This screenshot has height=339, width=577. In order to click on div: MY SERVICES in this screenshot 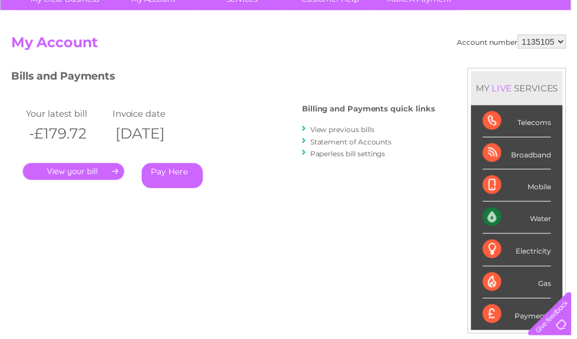, I will do `click(522, 88)`.